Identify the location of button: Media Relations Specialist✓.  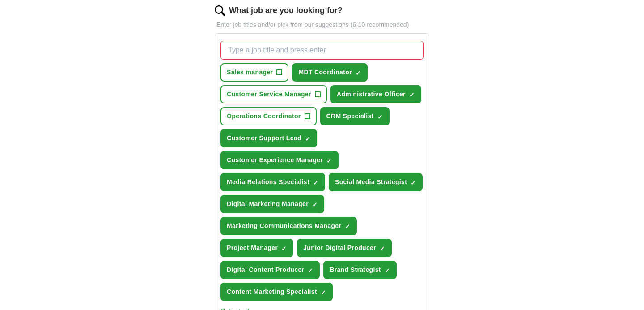
(273, 182).